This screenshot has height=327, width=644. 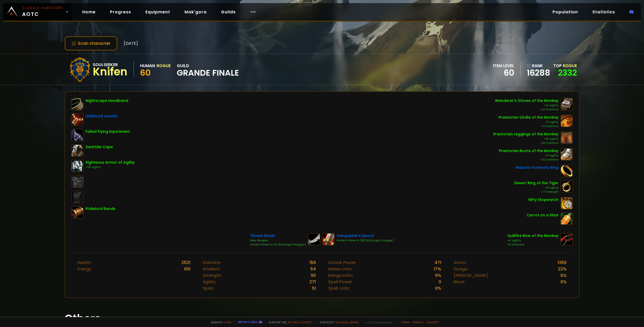 What do you see at coordinates (567, 171) in the screenshot?
I see `img: item-9533` at bounding box center [567, 171].